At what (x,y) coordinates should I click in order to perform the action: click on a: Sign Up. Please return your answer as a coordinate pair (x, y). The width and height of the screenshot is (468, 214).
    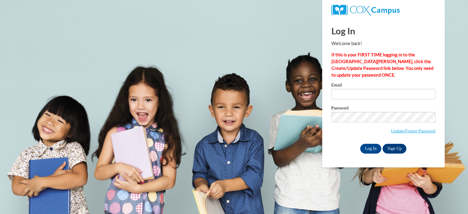
    Looking at the image, I should click on (395, 149).